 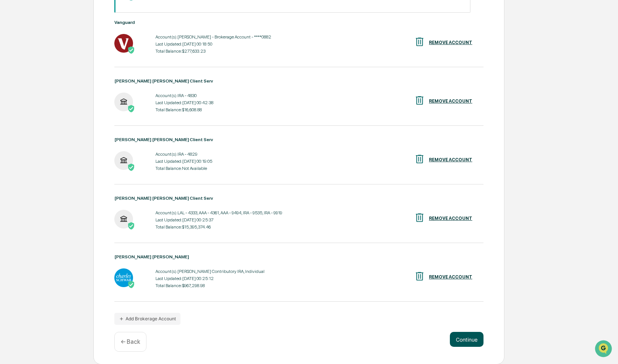 What do you see at coordinates (14, 63) in the screenshot?
I see `img: 1746055101610-c473b297-6a78-478c-a979-82029cc54cd1` at bounding box center [14, 63].